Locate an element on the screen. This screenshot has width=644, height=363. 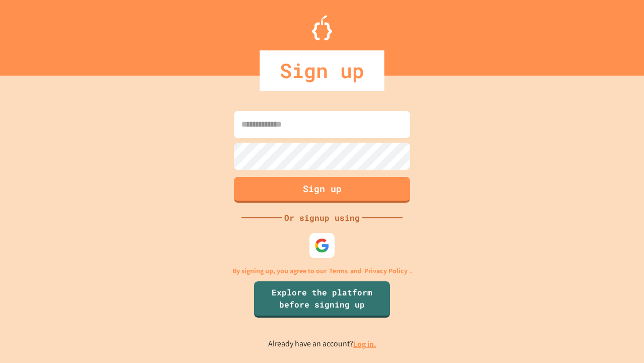
a: Log in. is located at coordinates (365, 343).